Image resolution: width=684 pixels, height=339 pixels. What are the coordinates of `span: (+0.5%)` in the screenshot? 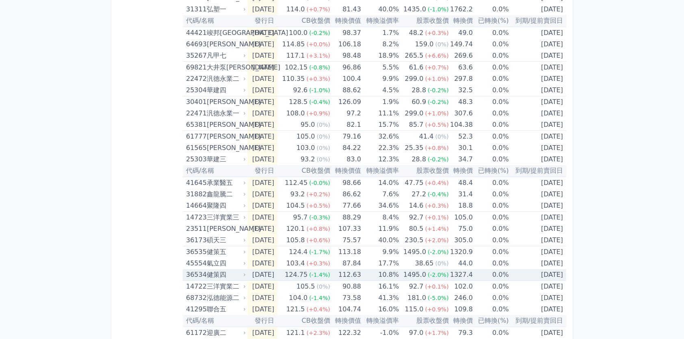 It's located at (436, 125).